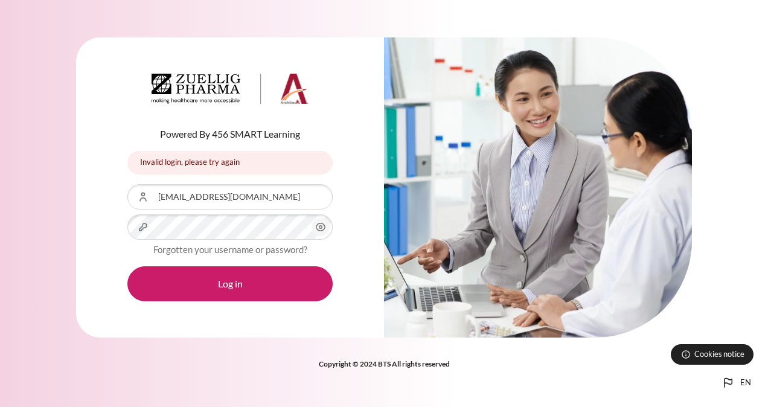 This screenshot has width=768, height=407. I want to click on button: Cookies notice, so click(712, 354).